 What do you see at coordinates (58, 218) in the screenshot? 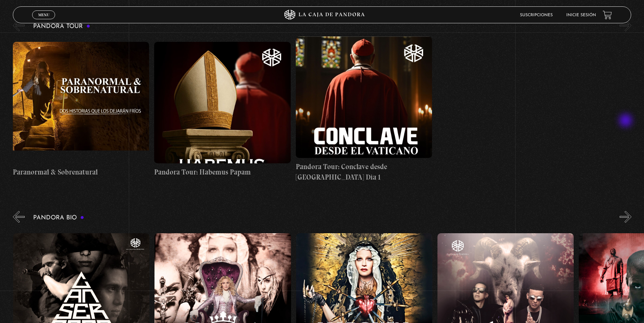
I see `h3: Pandora Bio` at bounding box center [58, 218].